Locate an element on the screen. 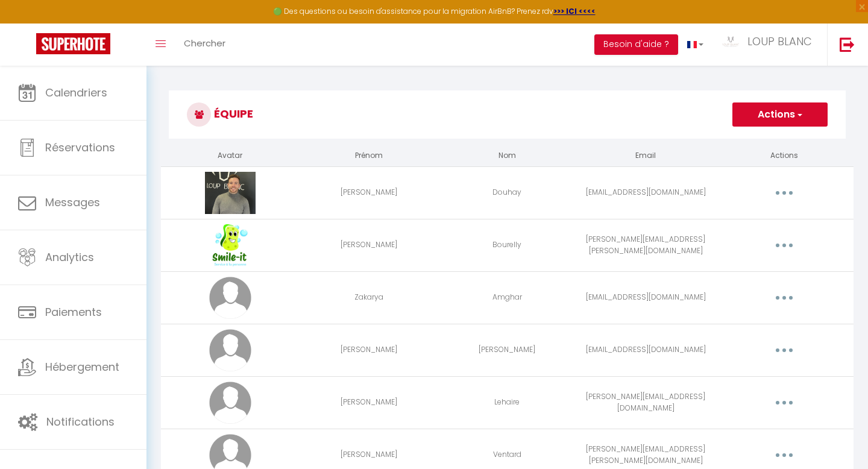 The width and height of the screenshot is (868, 469). th: Actions is located at coordinates (784, 155).